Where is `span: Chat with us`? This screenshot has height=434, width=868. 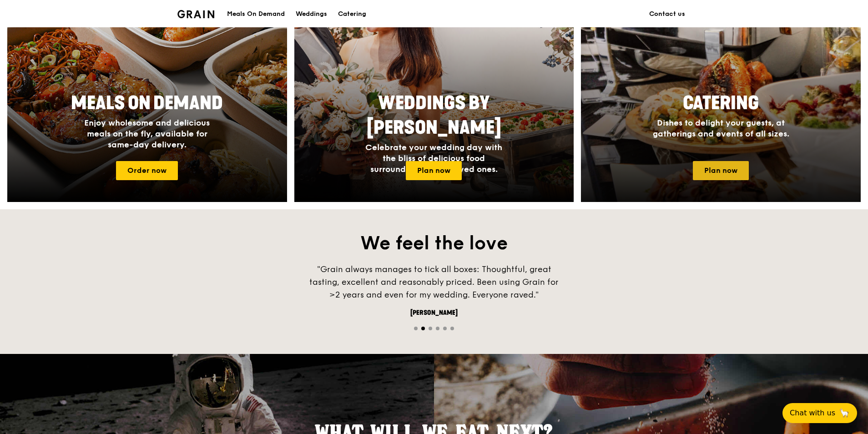
span: Chat with us is located at coordinates (813, 413).